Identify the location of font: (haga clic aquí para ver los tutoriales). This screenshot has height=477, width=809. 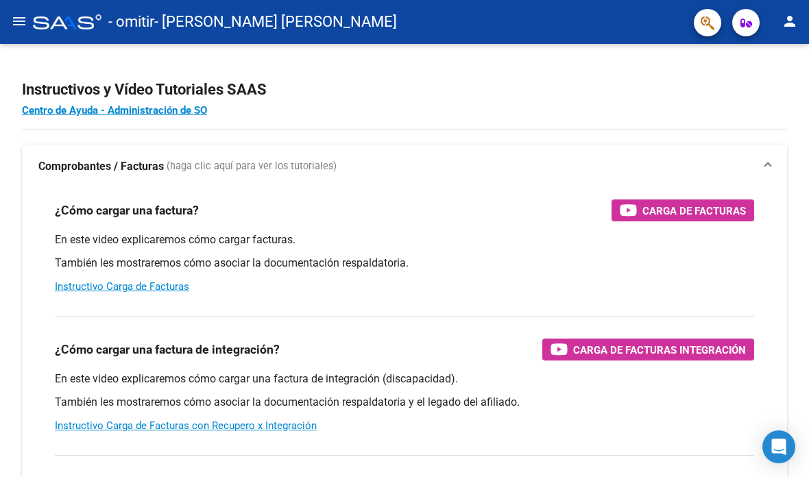
(252, 166).